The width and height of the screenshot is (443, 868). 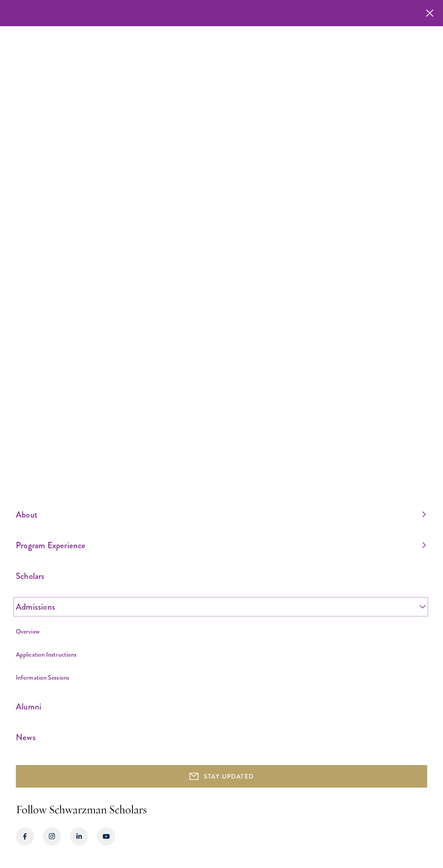 What do you see at coordinates (27, 632) in the screenshot?
I see `a: Overview` at bounding box center [27, 632].